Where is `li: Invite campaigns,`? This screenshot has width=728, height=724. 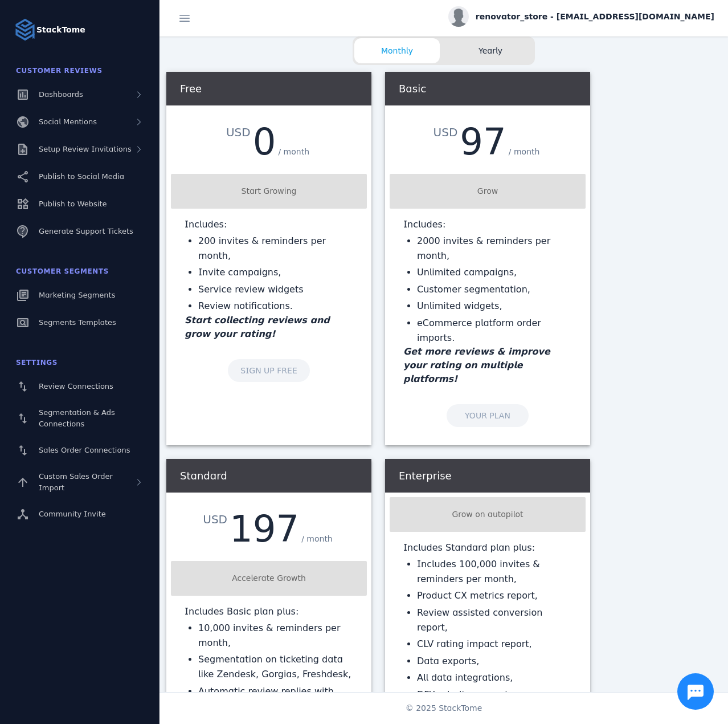 li: Invite campaigns, is located at coordinates (275, 272).